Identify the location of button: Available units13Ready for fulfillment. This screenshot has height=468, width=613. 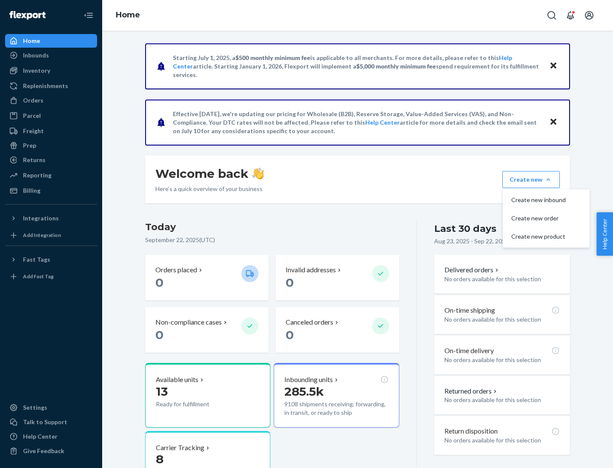
(208, 395).